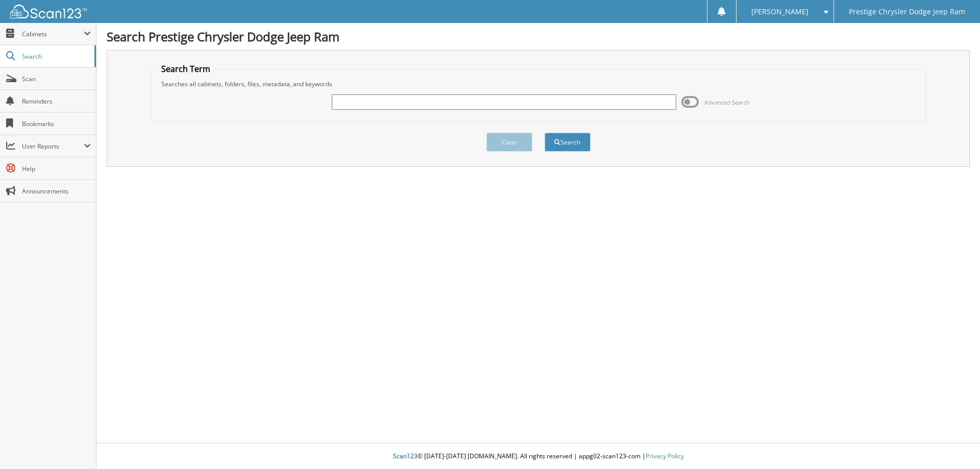 Image resolution: width=980 pixels, height=469 pixels. What do you see at coordinates (955, 444) in the screenshot?
I see `div: Chat Widget` at bounding box center [955, 444].